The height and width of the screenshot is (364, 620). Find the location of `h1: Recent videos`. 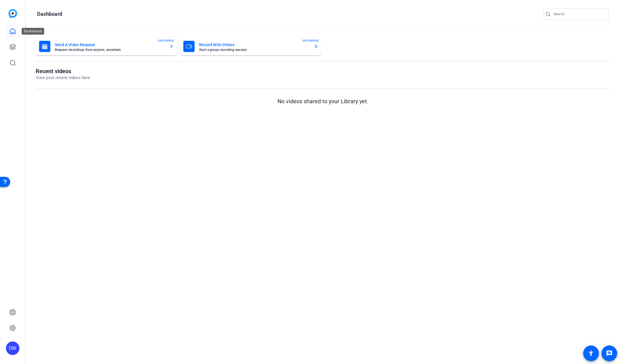

h1: Recent videos is located at coordinates (63, 71).